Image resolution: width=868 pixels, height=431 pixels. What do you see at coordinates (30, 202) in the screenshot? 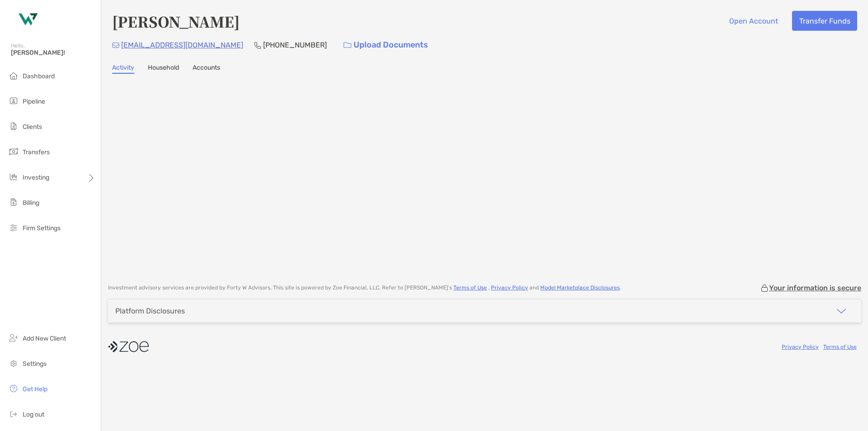
I see `span: Billing` at bounding box center [30, 202].